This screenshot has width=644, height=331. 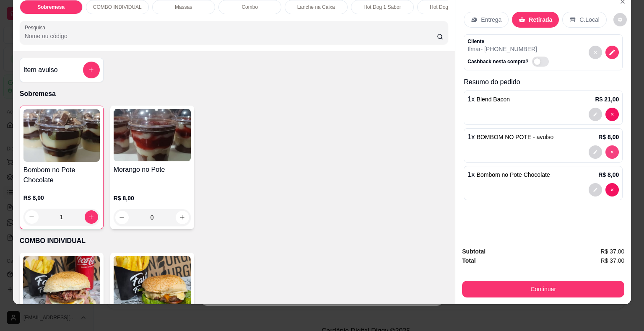 I want to click on p: R$ 21,00, so click(x=607, y=99).